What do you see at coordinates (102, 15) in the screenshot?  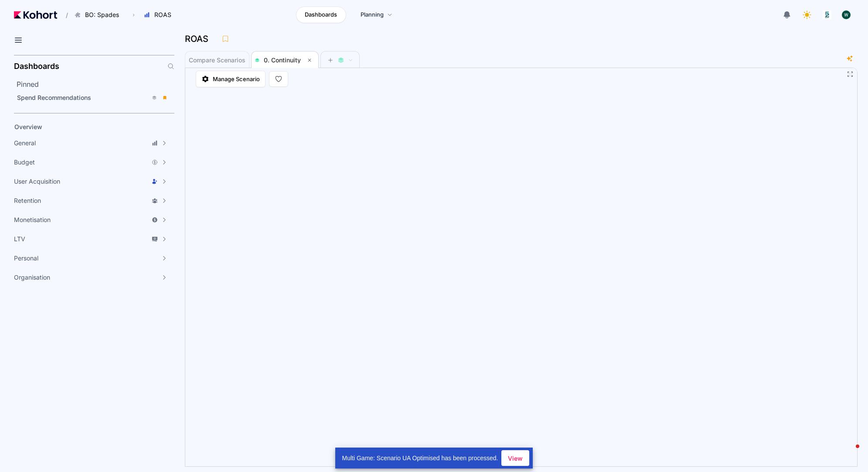 I see `span: BO: Spades` at bounding box center [102, 15].